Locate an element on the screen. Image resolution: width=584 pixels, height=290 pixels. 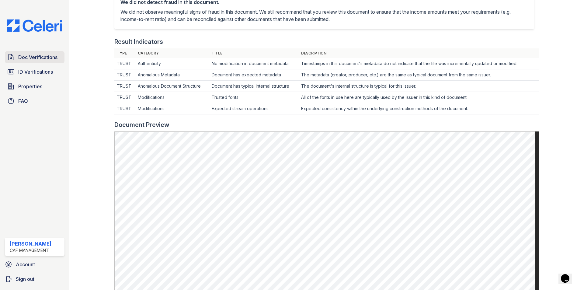
td: Expected consistency within the underlying construction methods of the document. is located at coordinates (419, 109).